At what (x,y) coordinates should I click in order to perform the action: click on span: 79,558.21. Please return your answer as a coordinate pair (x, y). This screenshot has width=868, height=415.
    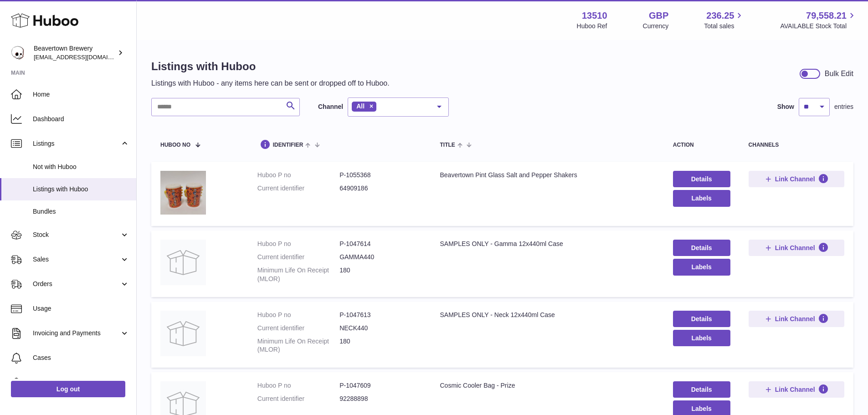
    Looking at the image, I should click on (826, 15).